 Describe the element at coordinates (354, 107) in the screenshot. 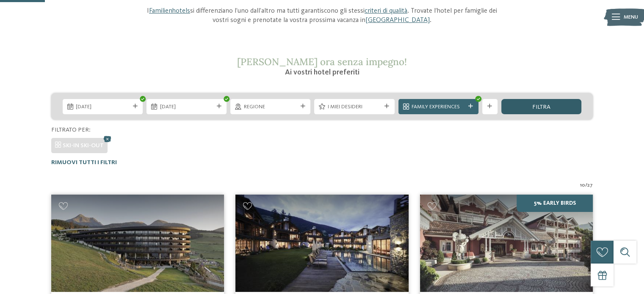

I see `span: I miei desideri` at that location.